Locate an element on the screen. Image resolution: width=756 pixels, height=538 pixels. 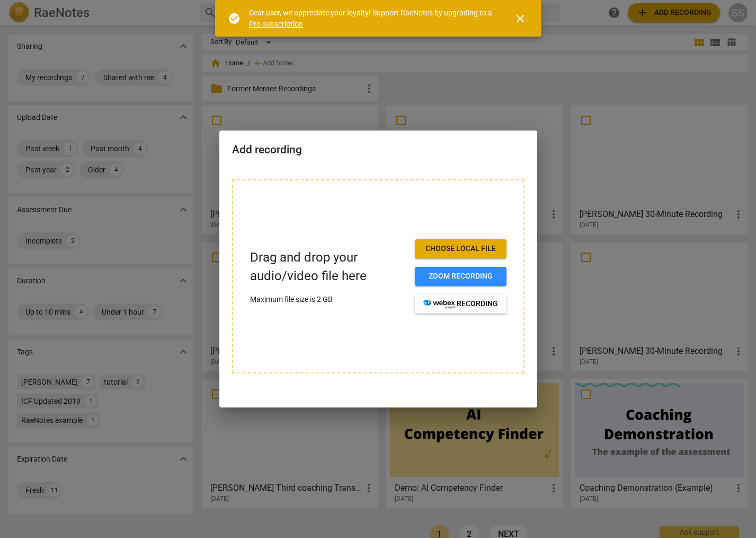
h2: Add recording is located at coordinates (378, 150).